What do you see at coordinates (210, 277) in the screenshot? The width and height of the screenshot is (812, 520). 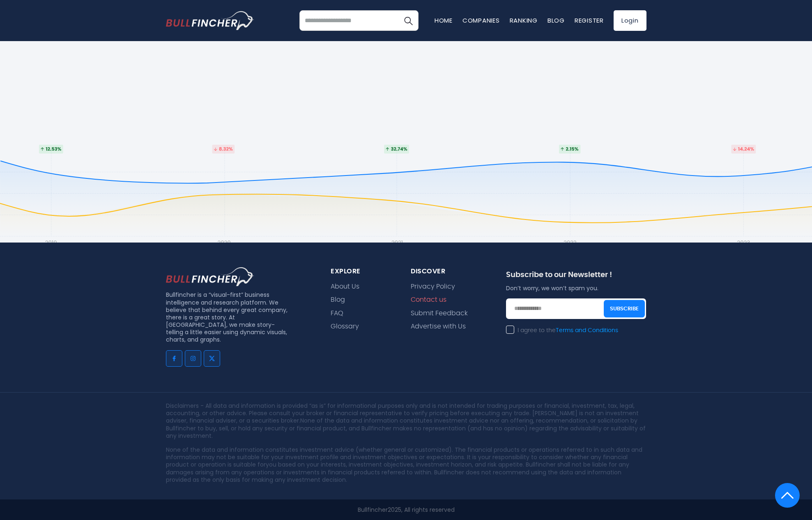 I see `img: footer logo` at bounding box center [210, 277].